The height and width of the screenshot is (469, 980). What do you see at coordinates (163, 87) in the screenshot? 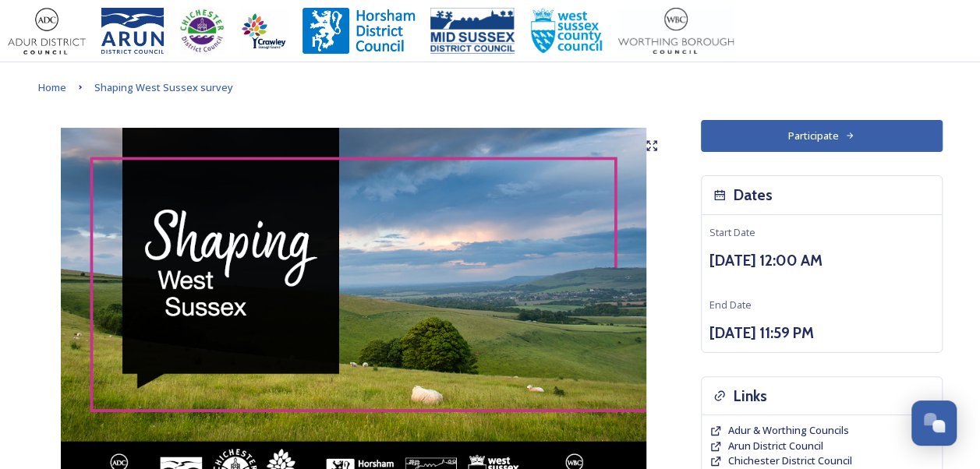
I see `a: Shaping West Sussex survey` at bounding box center [163, 87].